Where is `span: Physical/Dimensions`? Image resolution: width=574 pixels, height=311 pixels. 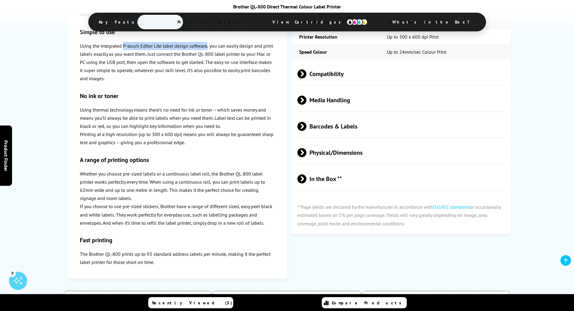
span: Physical/Dimensions is located at coordinates (401, 152).